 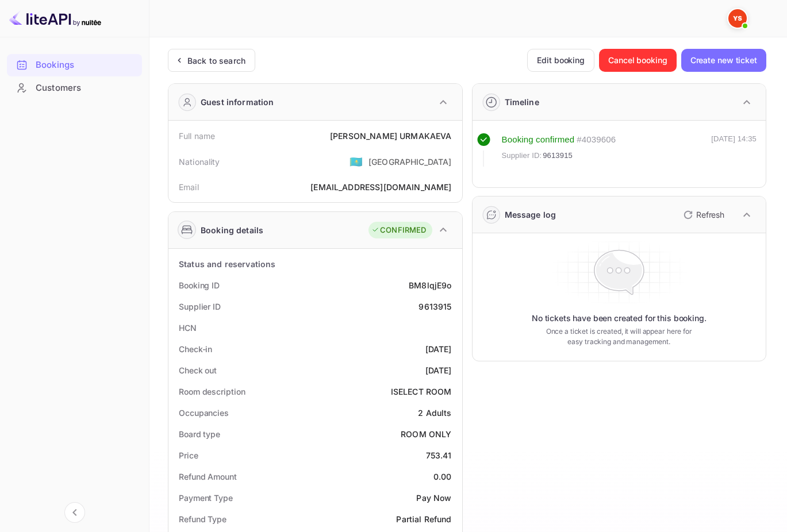 What do you see at coordinates (710, 215) in the screenshot?
I see `p: Refresh` at bounding box center [710, 215].